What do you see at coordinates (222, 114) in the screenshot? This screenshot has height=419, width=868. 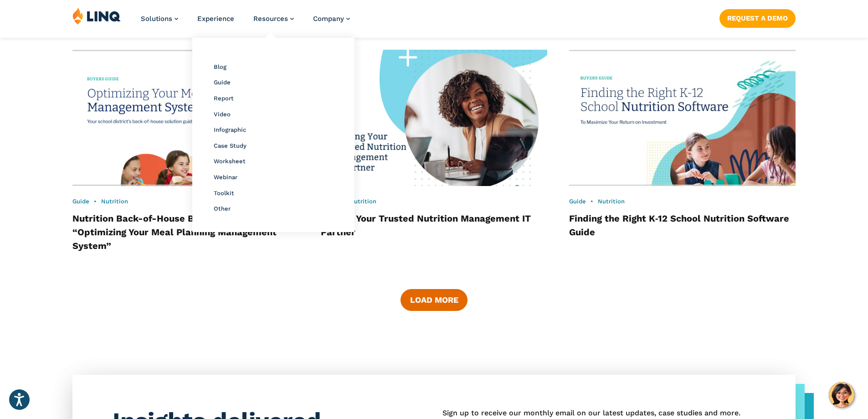 I see `span: Video` at bounding box center [222, 114].